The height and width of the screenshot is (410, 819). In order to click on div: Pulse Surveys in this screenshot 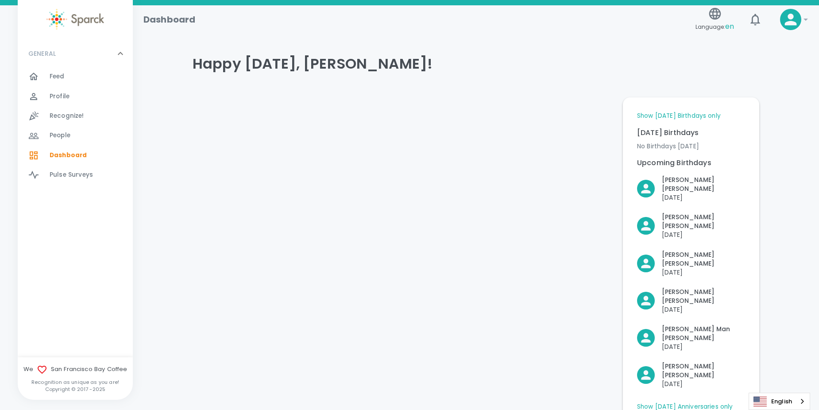, I will do `click(75, 175)`.